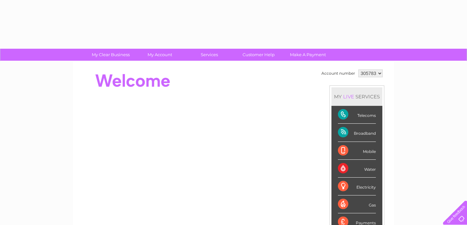 The height and width of the screenshot is (225, 467). What do you see at coordinates (259, 55) in the screenshot?
I see `a: Customer Help` at bounding box center [259, 55].